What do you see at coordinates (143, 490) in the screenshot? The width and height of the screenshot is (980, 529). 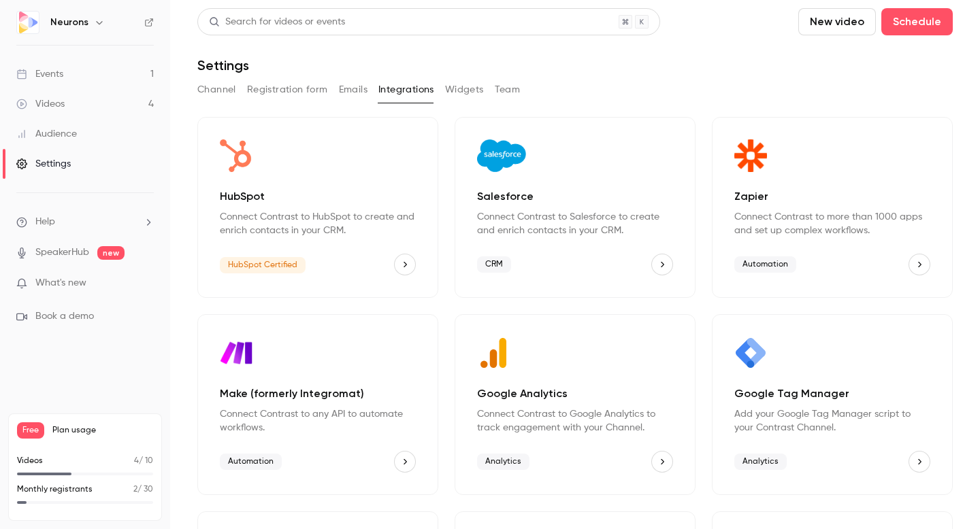 I see `p: / 30` at bounding box center [143, 490].